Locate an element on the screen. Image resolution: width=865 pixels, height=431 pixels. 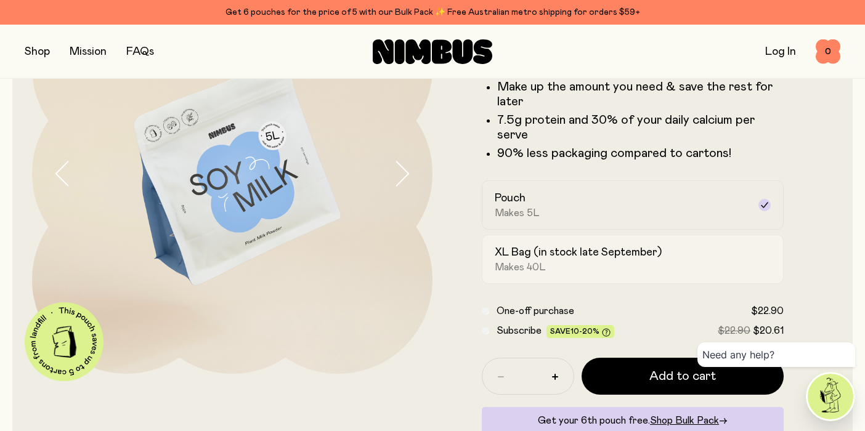
span: Shop Bulk Pack is located at coordinates (685, 421).